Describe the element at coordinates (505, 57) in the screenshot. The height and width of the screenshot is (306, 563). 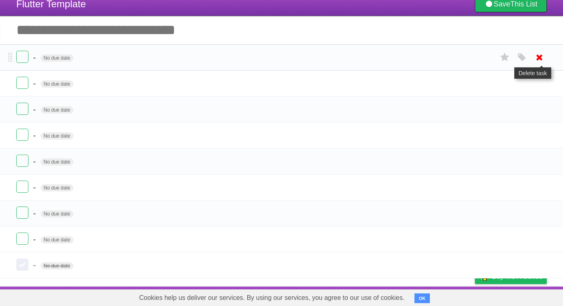
I see `label: Star task` at that location.